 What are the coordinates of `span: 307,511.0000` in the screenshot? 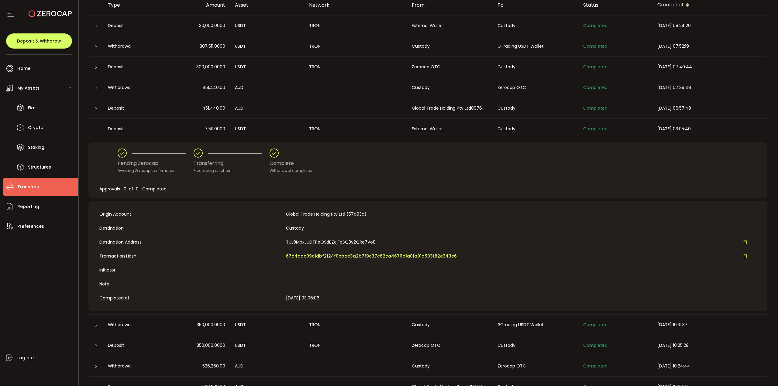 It's located at (213, 46).